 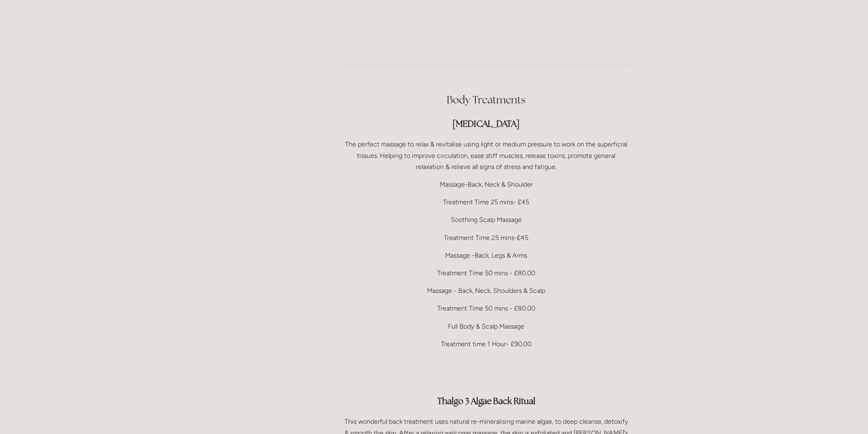 What do you see at coordinates (486, 401) in the screenshot?
I see `strong: Thalgo 3 Algae Back Ritual` at bounding box center [486, 401].